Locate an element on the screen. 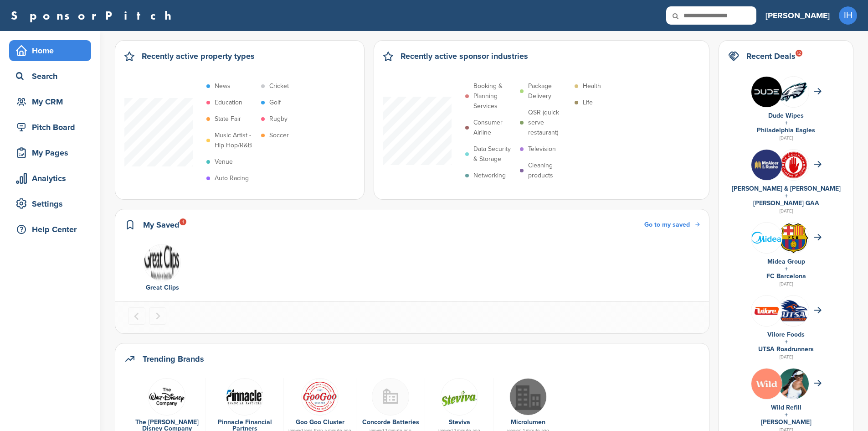  div: 12 is located at coordinates (799, 53).